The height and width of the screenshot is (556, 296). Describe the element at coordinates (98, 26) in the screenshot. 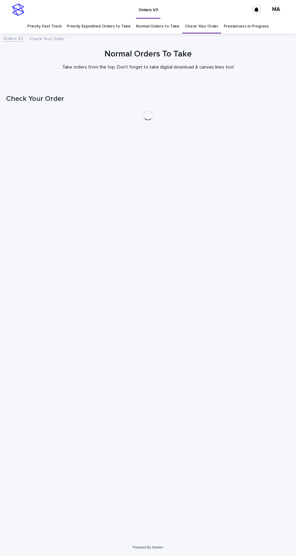

I see `a: Priority Expedited Orders to Take` at that location.